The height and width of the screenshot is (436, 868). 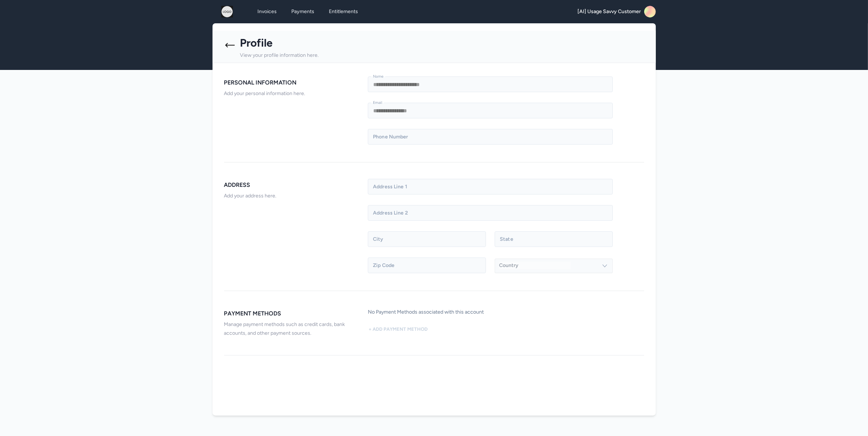 I want to click on label: Name, so click(x=380, y=76).